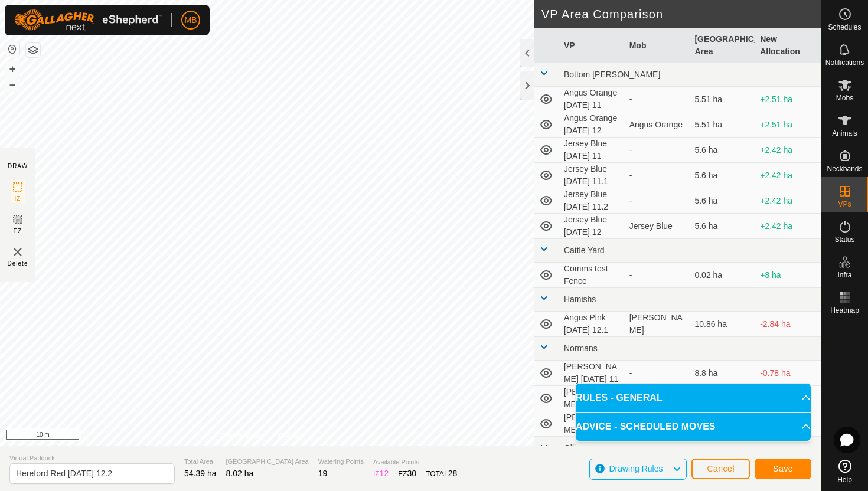 The image size is (868, 491). Describe the element at coordinates (384, 473) in the screenshot. I see `span: 12` at that location.